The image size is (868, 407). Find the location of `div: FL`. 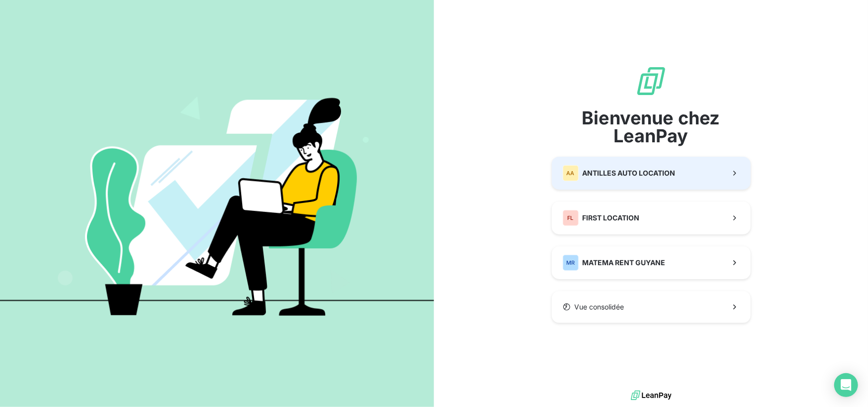

div: FL is located at coordinates (571, 217).